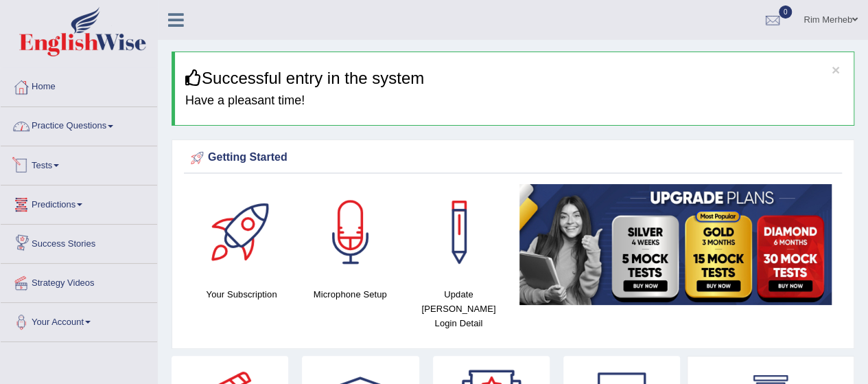 Image resolution: width=868 pixels, height=384 pixels. I want to click on a: Tests, so click(79, 163).